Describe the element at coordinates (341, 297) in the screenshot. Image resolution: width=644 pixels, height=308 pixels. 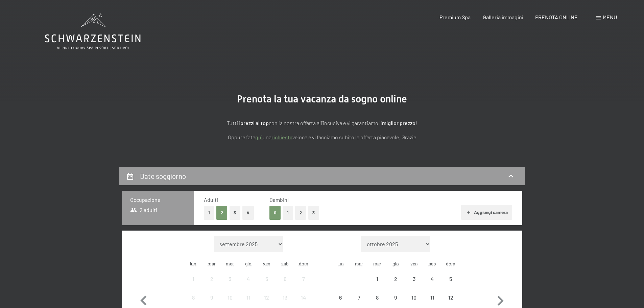
I see `div: Mon Oct 06 2025` at that location.